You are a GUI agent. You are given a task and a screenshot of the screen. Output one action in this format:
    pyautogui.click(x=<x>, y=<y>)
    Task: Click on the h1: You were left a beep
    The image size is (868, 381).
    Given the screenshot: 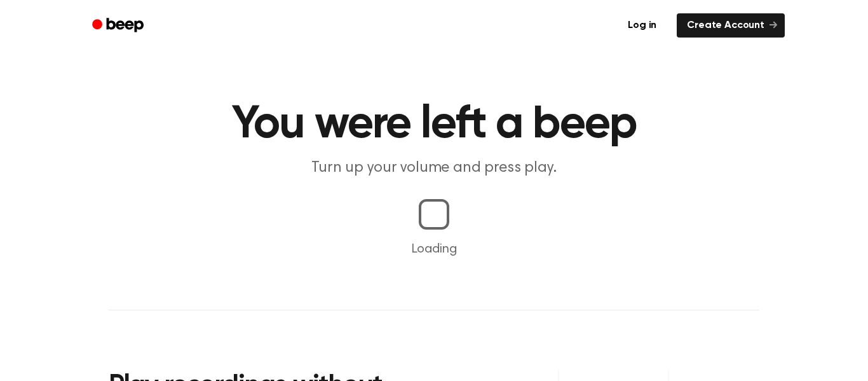 What is the action you would take?
    pyautogui.click(x=434, y=124)
    